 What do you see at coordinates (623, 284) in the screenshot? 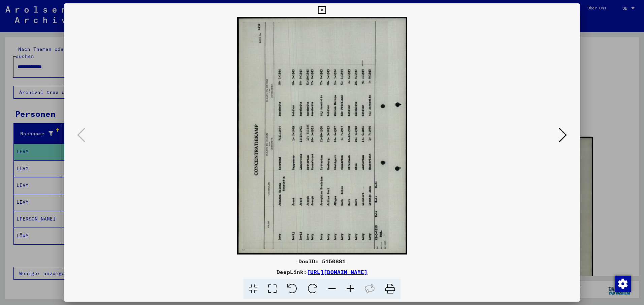
I see `img: Zustimmung ändern` at bounding box center [623, 284].